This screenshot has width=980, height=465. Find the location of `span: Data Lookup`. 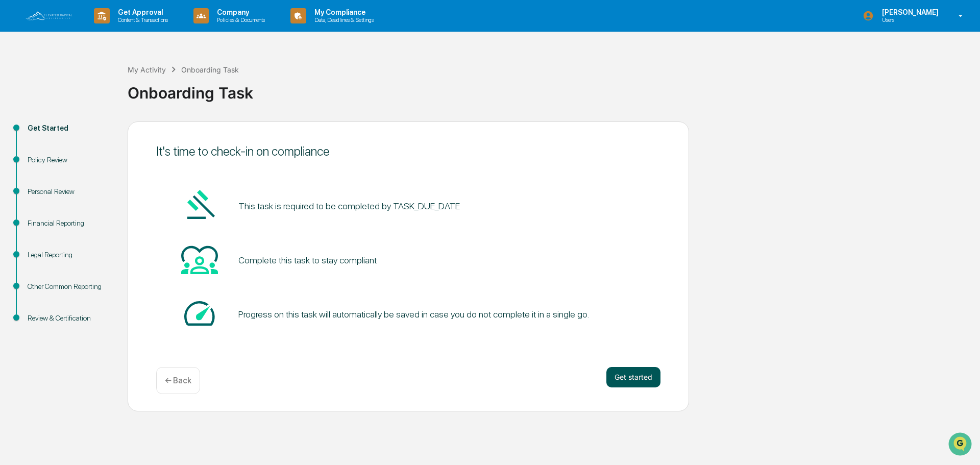

span: Data Lookup is located at coordinates (42, 153).